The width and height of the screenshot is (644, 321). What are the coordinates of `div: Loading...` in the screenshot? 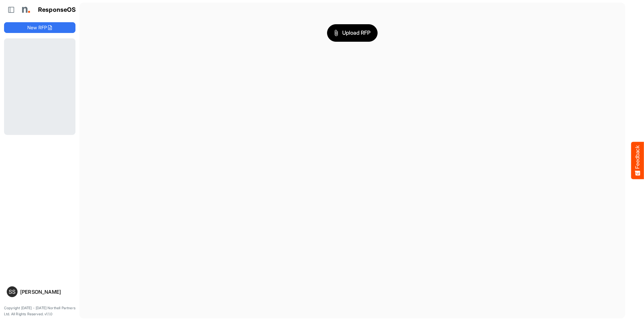 It's located at (40, 86).